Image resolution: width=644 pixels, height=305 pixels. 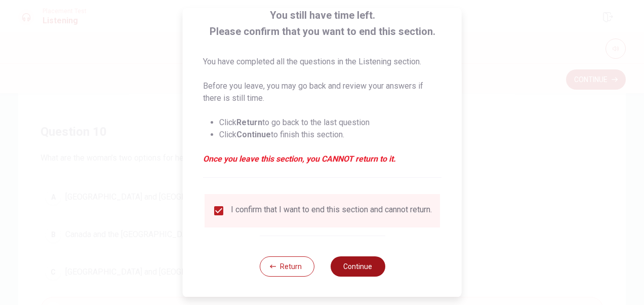 What do you see at coordinates (331, 135) in the screenshot?
I see `li: Click to finish this section.` at bounding box center [331, 135].